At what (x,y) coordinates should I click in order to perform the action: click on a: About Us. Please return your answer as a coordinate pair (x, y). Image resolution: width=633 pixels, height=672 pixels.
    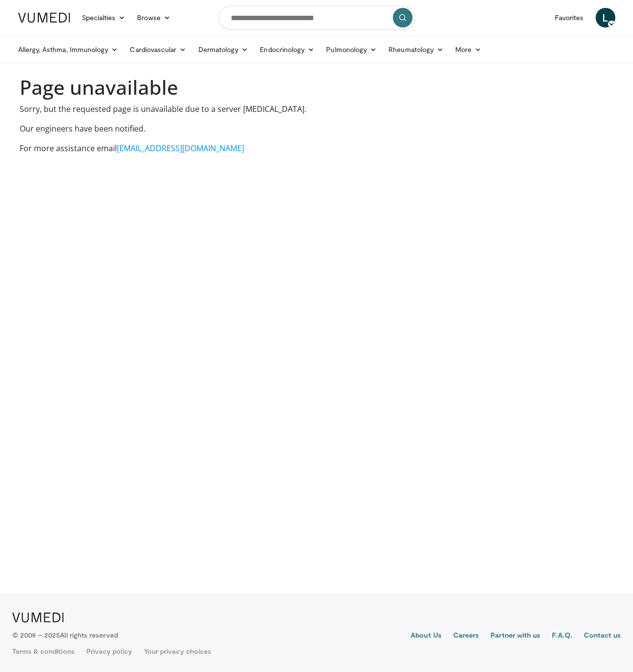
    Looking at the image, I should click on (426, 636).